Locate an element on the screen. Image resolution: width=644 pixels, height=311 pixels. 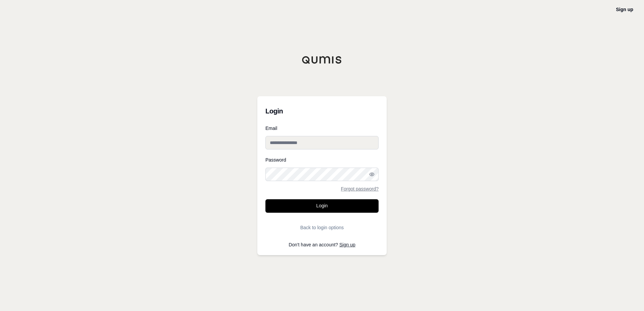
button: Login is located at coordinates (322, 206).